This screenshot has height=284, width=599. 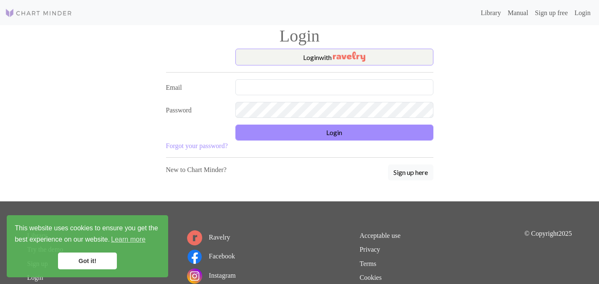 I want to click on a: Cookies, so click(x=370, y=277).